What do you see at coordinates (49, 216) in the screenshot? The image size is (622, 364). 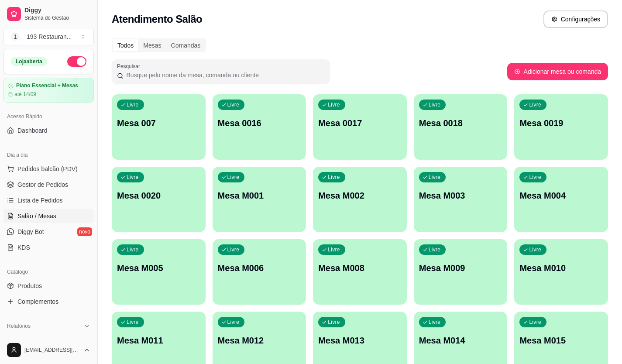 I see `a: Salão / Mesas` at bounding box center [49, 216].